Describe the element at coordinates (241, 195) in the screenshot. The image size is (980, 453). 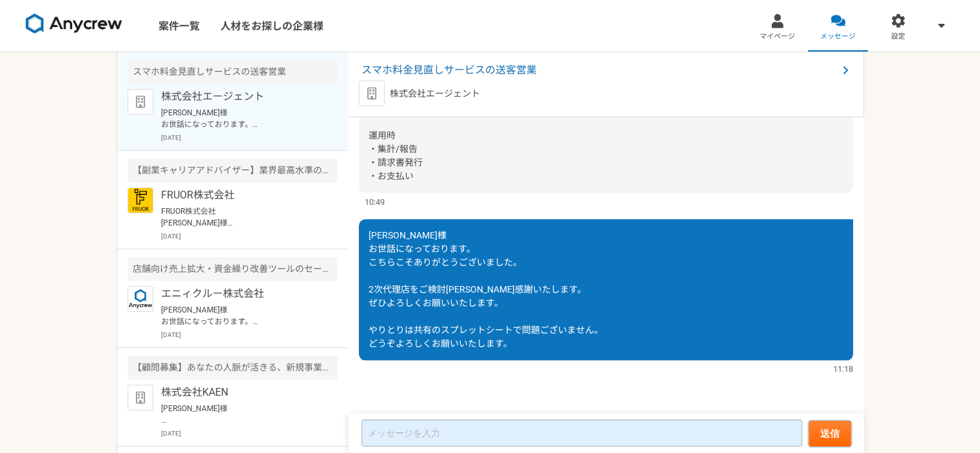
I see `p: FRUOR株式会社` at that location.